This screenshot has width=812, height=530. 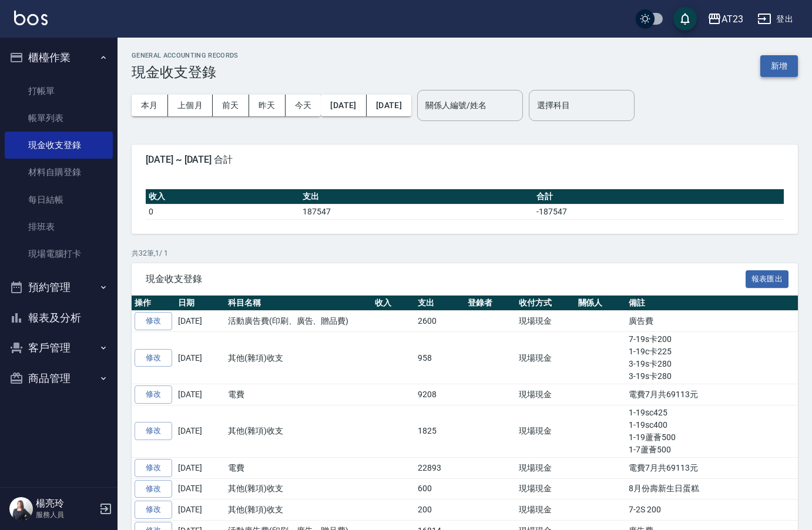 What do you see at coordinates (685, 18) in the screenshot?
I see `button: save` at bounding box center [685, 18].